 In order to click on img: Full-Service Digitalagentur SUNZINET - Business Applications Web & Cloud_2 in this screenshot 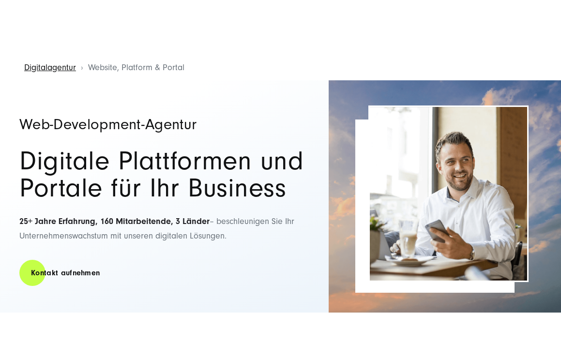, I will do `click(445, 196)`.